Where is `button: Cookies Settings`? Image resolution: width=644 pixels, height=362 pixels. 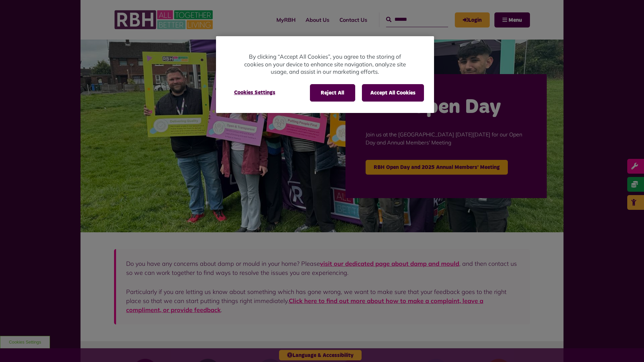 button: Cookies Settings is located at coordinates (255, 92).